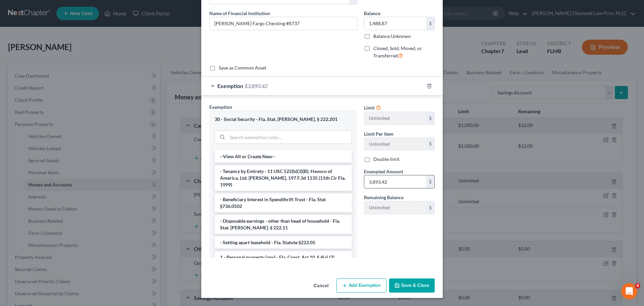 The width and height of the screenshot is (644, 306). I want to click on span: 4, so click(637, 286).